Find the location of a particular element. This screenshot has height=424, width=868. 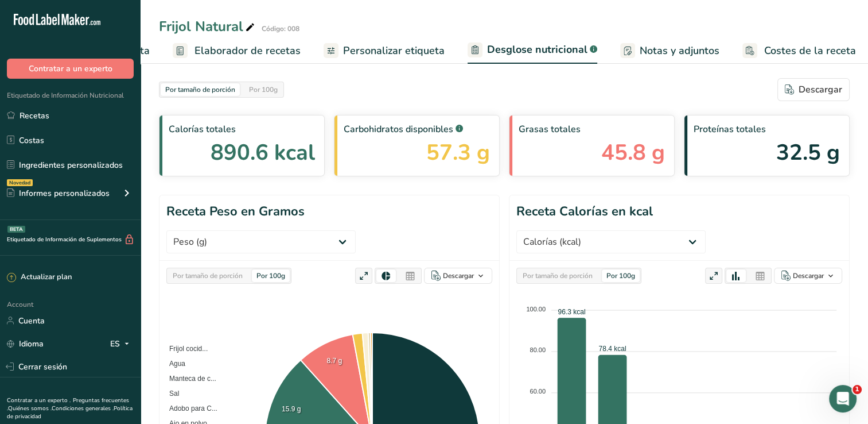

span: 32.5 g is located at coordinates (807, 152).